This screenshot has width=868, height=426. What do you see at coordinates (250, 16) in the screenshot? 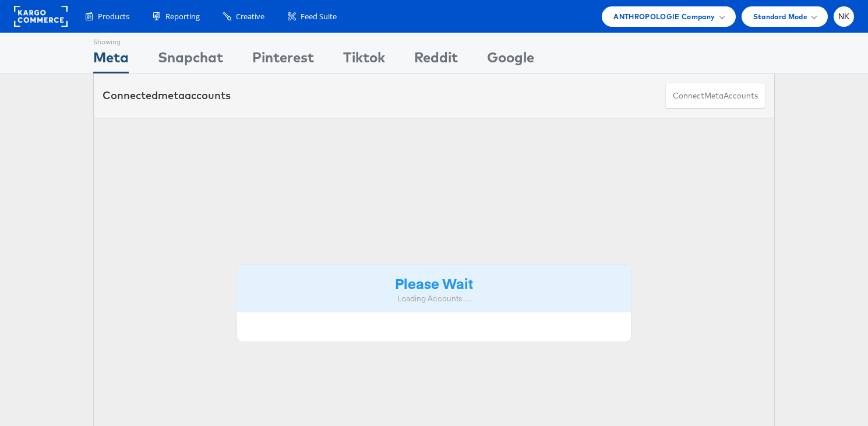
I see `span: Creative` at bounding box center [250, 16].